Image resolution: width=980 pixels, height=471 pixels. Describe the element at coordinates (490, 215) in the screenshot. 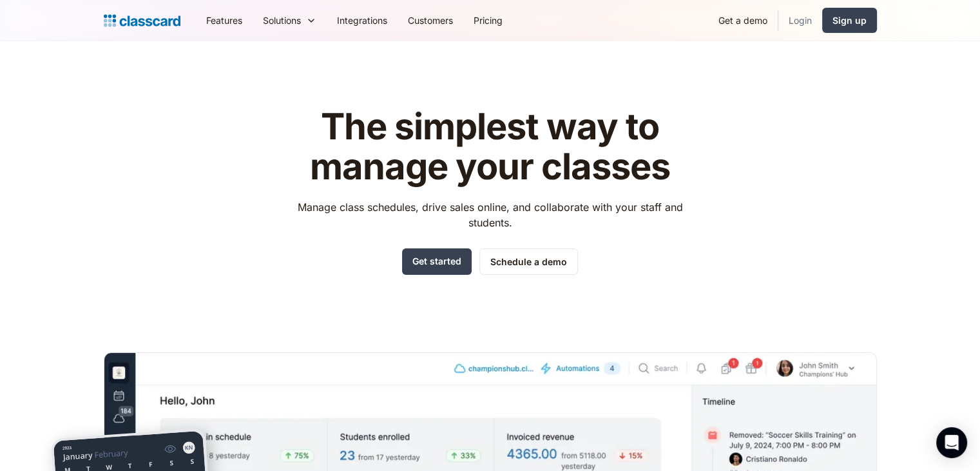

I see `p: Manage class schedules, drive sales online, and collaborate with your staff and students.` at that location.